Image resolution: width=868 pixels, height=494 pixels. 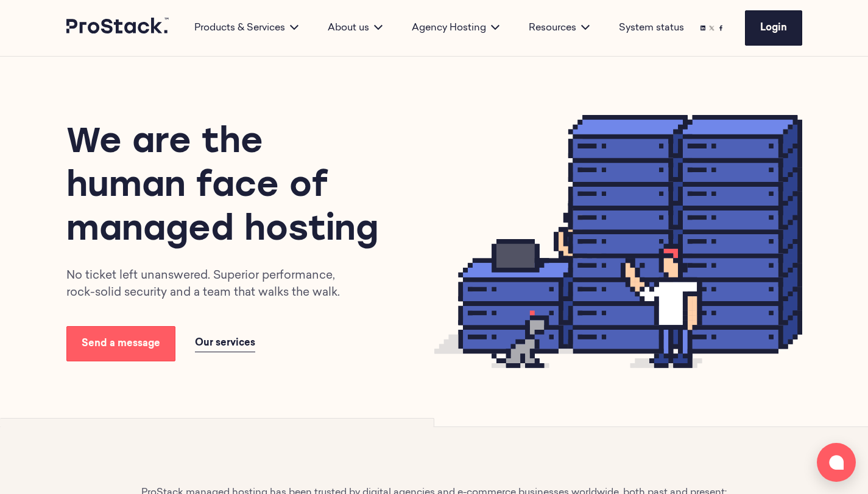 What do you see at coordinates (212, 285) in the screenshot?
I see `p: No ticket left unanswered. Superior performance, rock-solid security and a team that walks the walk.` at bounding box center [212, 285].